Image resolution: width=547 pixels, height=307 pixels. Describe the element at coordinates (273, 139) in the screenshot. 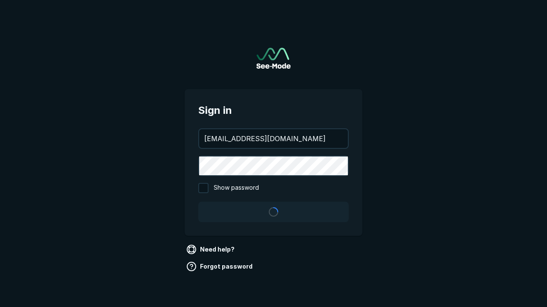

I see `input: your@email.com` at that location.